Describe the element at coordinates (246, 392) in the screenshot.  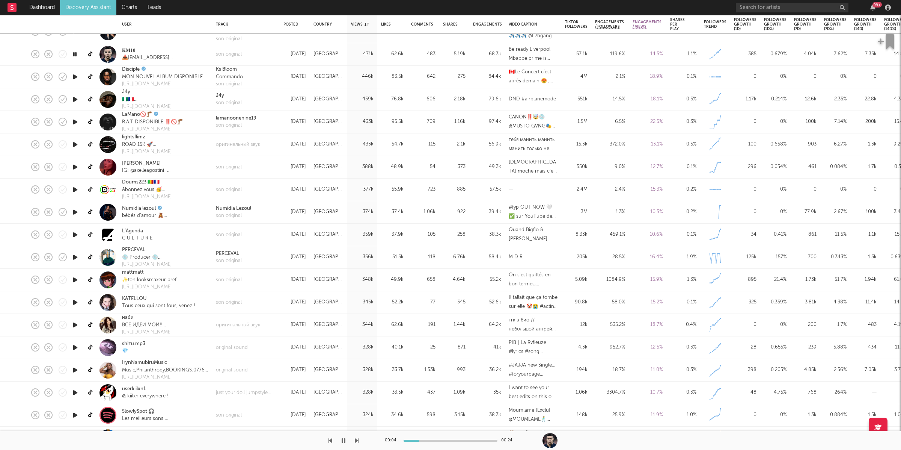
I see `a: just your doll jumpstyle slowed` at that location.